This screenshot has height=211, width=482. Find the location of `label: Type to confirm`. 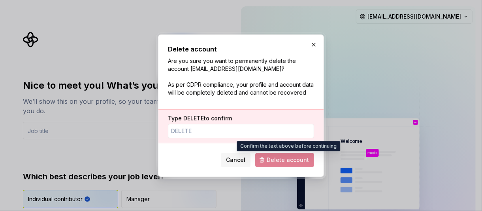

label: Type to confirm is located at coordinates (200, 118).